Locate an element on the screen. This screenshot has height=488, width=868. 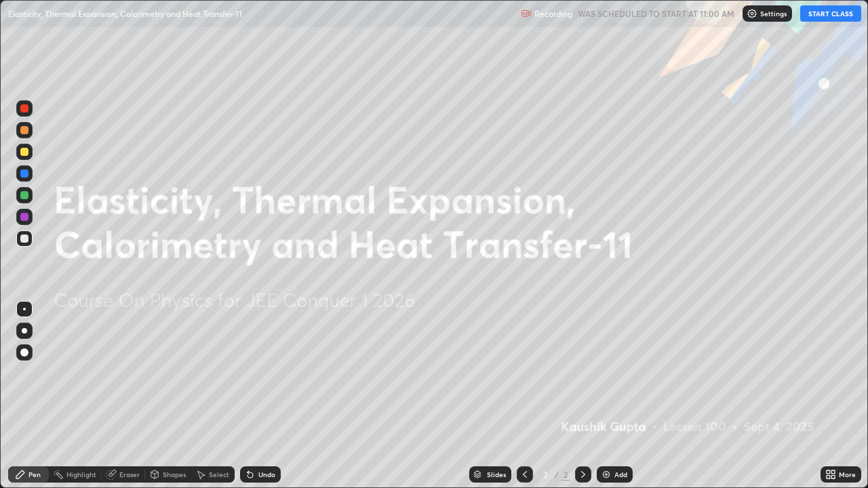
div: Highlight is located at coordinates (81, 475).